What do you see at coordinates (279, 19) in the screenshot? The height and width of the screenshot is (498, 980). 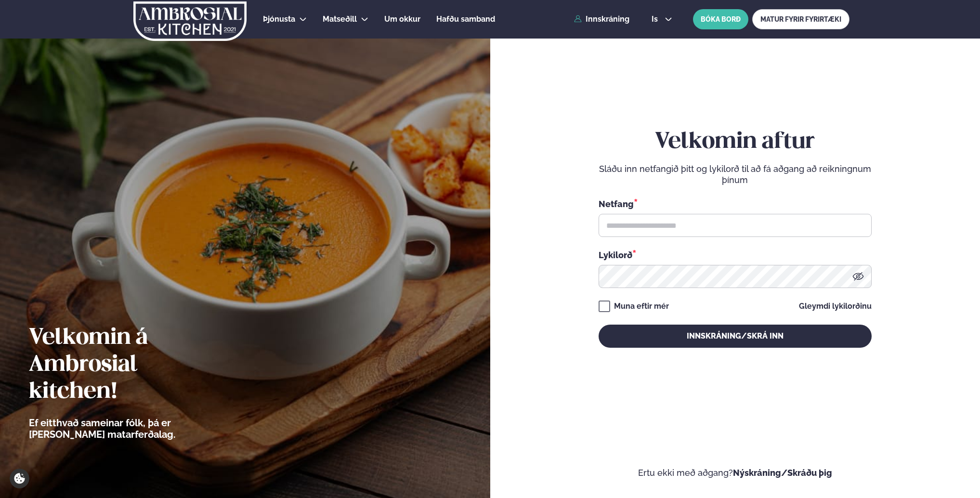 I see `a: Þjónusta` at bounding box center [279, 19].